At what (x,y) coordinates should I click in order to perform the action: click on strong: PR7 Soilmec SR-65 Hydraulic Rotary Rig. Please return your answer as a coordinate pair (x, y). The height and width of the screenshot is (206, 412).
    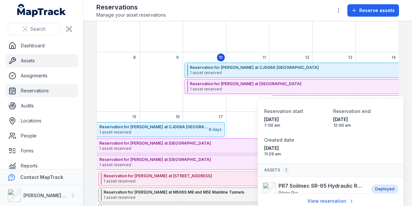
    Looking at the image, I should click on (321, 185).